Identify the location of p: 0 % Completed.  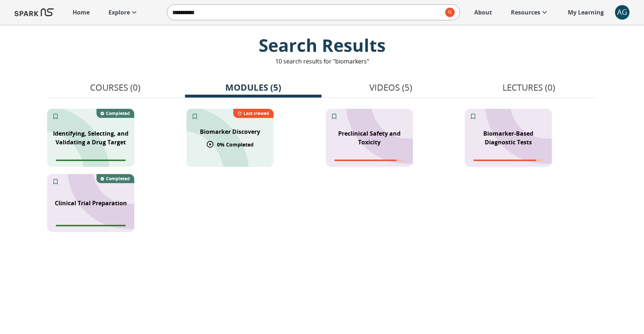
(236, 145).